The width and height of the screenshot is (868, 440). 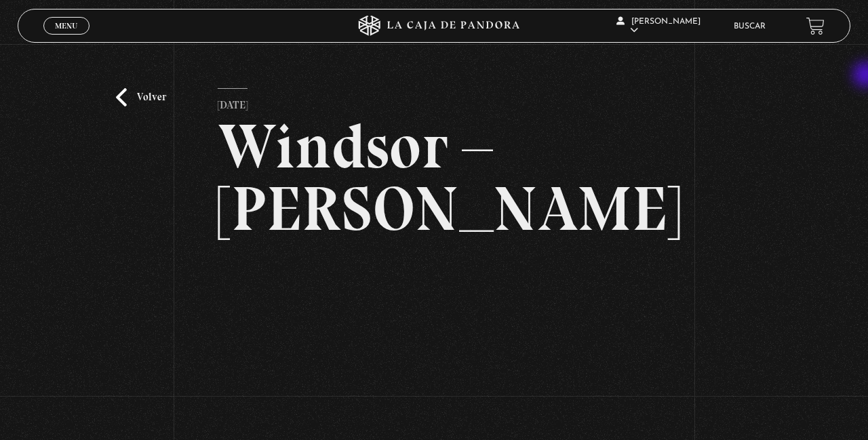 I want to click on a: Volver, so click(x=141, y=97).